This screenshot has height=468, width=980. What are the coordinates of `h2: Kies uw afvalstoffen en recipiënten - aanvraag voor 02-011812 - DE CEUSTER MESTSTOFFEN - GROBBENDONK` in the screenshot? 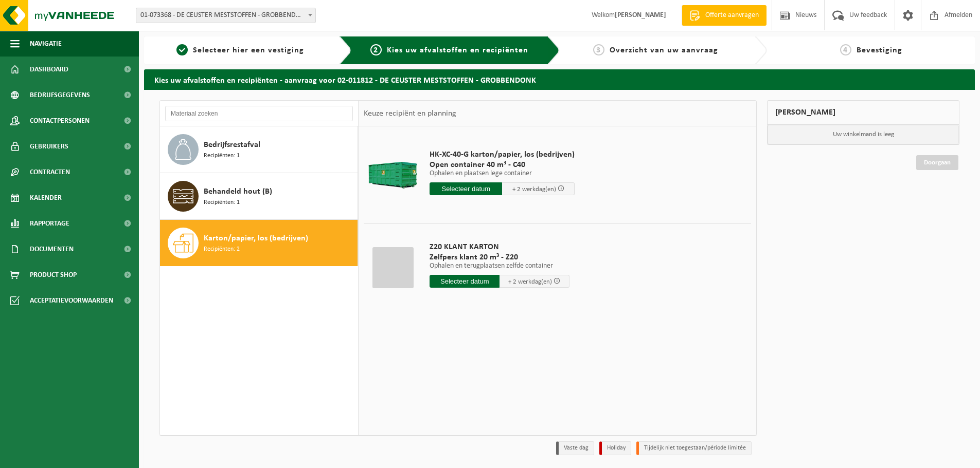 It's located at (559, 79).